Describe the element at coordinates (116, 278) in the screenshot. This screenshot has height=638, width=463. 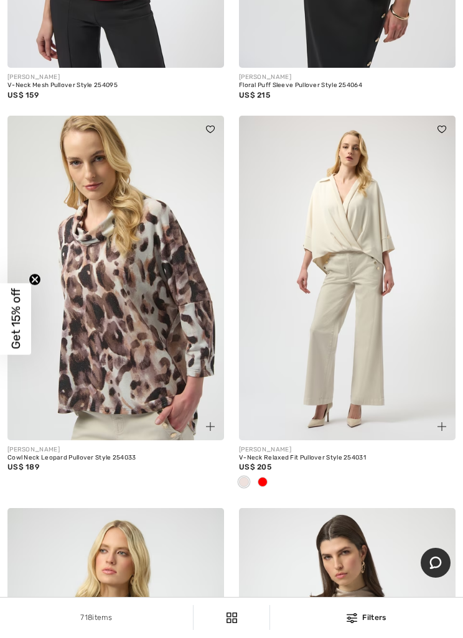
I see `img: Cowl Neck Leopard Pullover Style 254033. Offwhite/Multi` at that location.